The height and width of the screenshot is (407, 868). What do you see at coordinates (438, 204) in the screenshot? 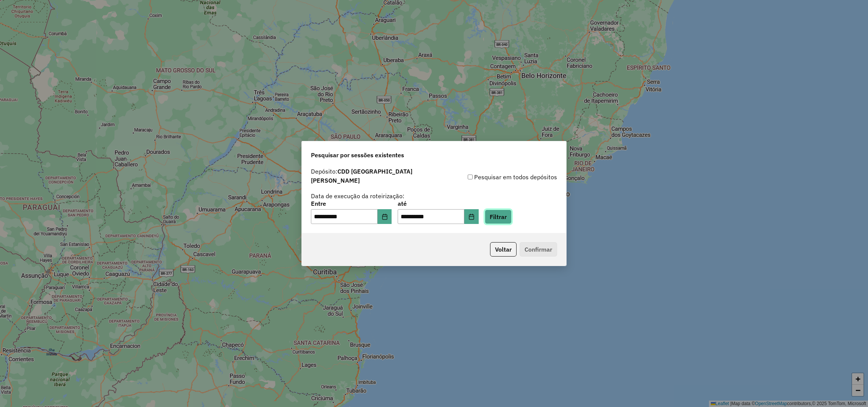
I see `label: até` at bounding box center [438, 204].